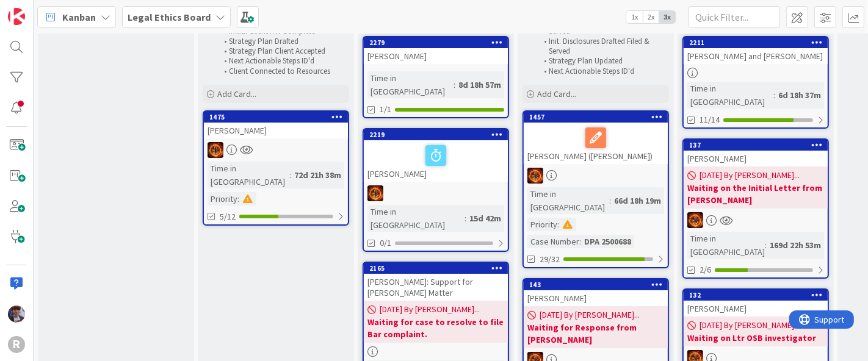  Describe the element at coordinates (385, 243) in the screenshot. I see `span: 0/1` at that location.